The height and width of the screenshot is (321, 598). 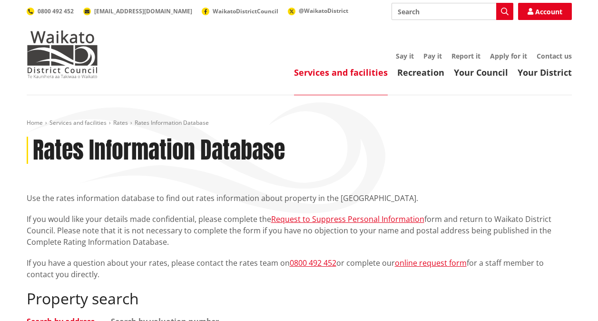 What do you see at coordinates (348, 219) in the screenshot?
I see `a: Request to Suppress Personal Information` at bounding box center [348, 219].